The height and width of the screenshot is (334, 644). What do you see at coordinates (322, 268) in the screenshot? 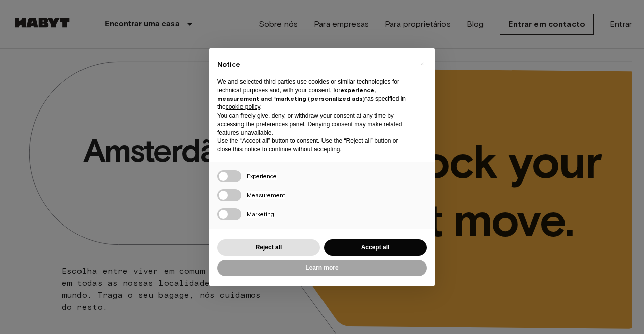
I see `button: Learn more` at bounding box center [322, 268].